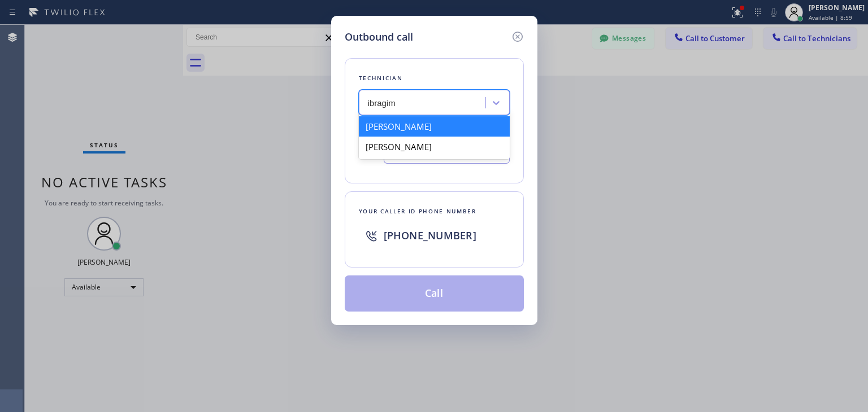 The height and width of the screenshot is (412, 868). What do you see at coordinates (434, 78) in the screenshot?
I see `div: Technician` at bounding box center [434, 78].